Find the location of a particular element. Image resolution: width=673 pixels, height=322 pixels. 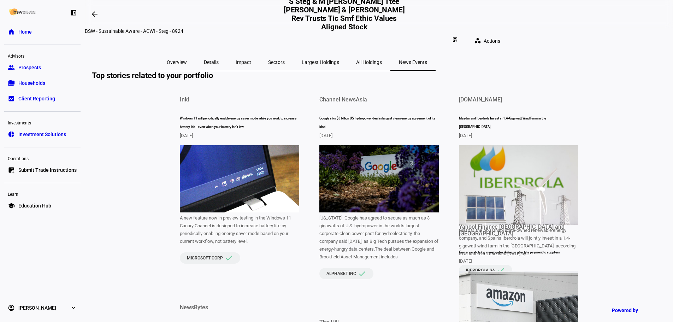

eth-mat-symbol: expand_more is located at coordinates (74, 308).